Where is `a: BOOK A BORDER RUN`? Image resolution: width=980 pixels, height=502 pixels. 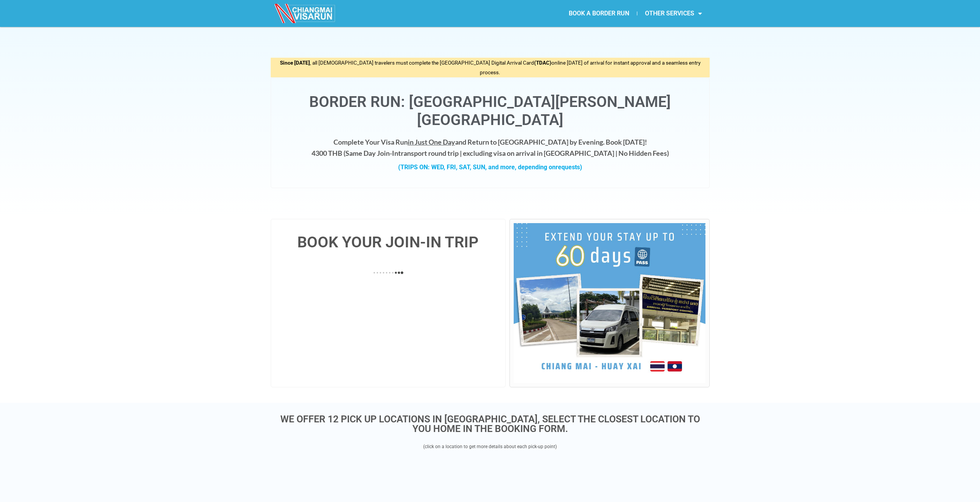 a: BOOK A BORDER RUN is located at coordinates (599, 13).